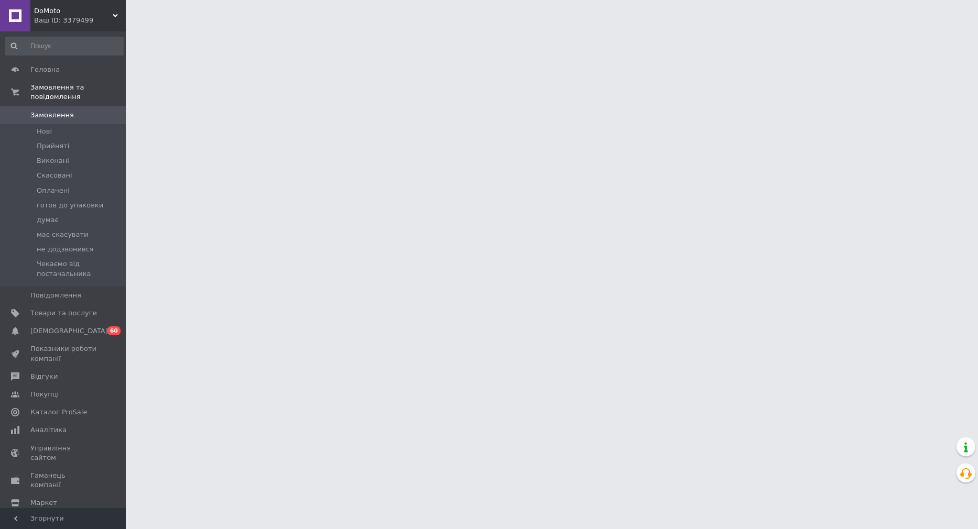 The height and width of the screenshot is (529, 978). Describe the element at coordinates (114, 331) in the screenshot. I see `span: 60` at that location.